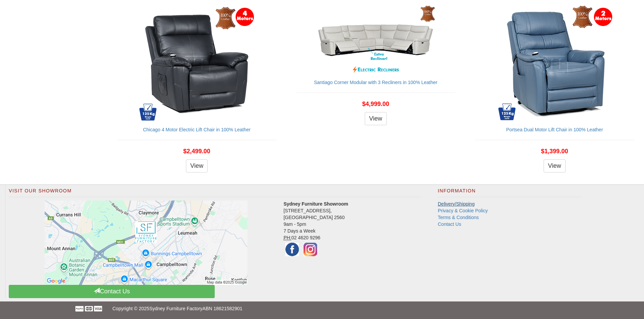 The height and width of the screenshot is (319, 644). What do you see at coordinates (509, 193) in the screenshot?
I see `h2: Information` at bounding box center [509, 193].